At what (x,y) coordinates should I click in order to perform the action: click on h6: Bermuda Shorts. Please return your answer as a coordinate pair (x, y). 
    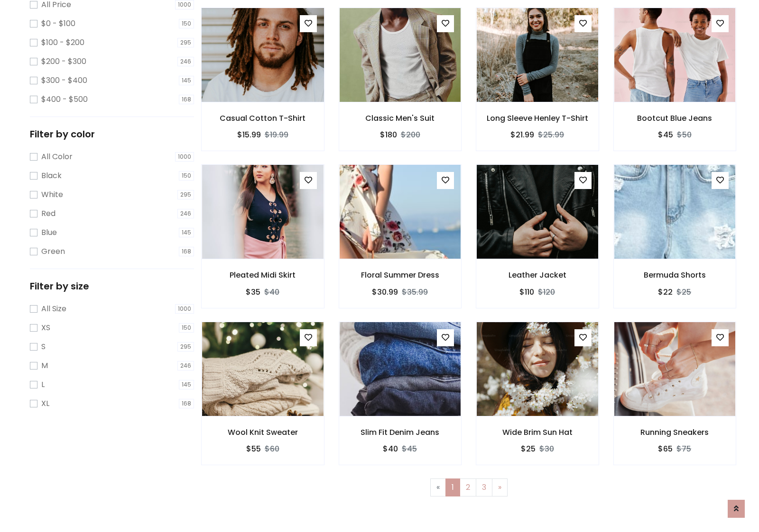
    Looking at the image, I should click on (675, 275).